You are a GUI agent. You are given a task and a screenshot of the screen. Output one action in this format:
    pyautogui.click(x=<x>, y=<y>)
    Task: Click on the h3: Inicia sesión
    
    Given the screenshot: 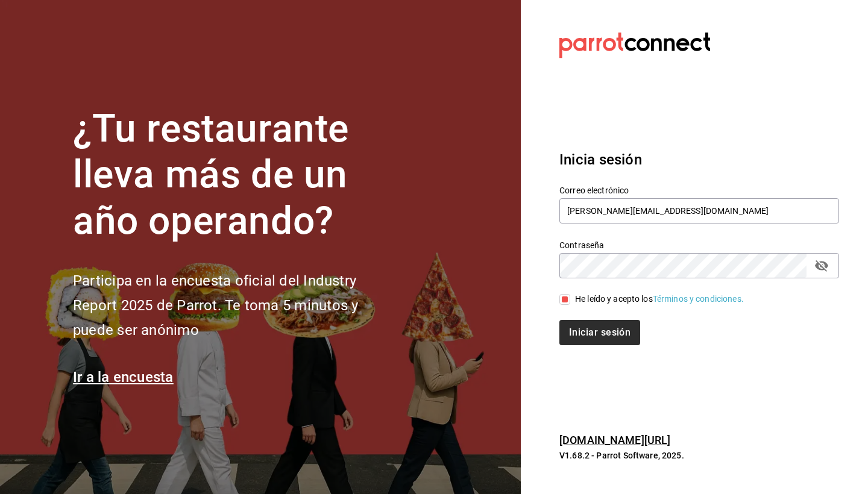 What is the action you would take?
    pyautogui.click(x=699, y=159)
    